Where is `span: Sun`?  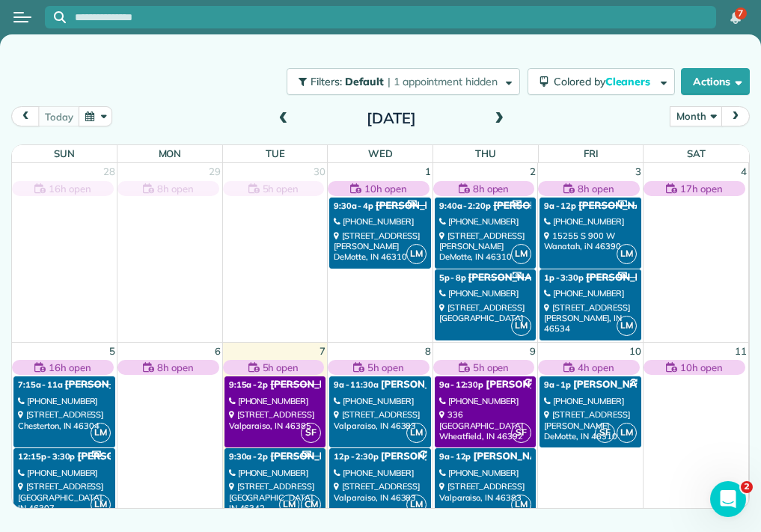
span: Sun is located at coordinates (65, 153).